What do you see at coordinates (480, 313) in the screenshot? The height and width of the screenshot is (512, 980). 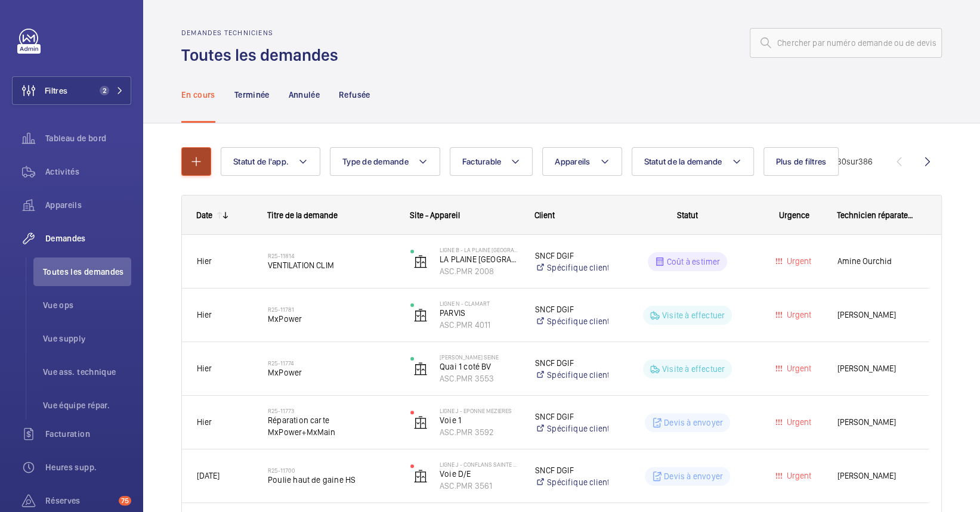 I see `p: PARVIS` at bounding box center [480, 313].